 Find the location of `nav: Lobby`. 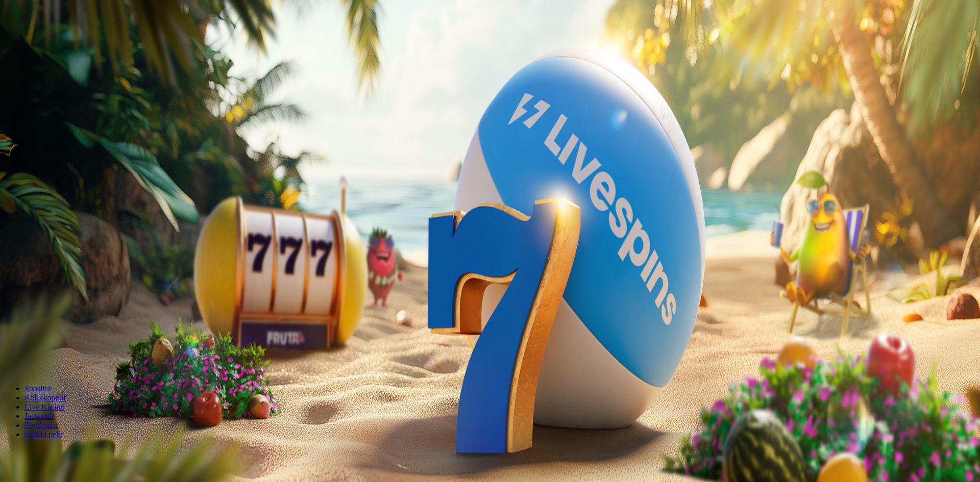

nav: Lobby is located at coordinates (490, 403).